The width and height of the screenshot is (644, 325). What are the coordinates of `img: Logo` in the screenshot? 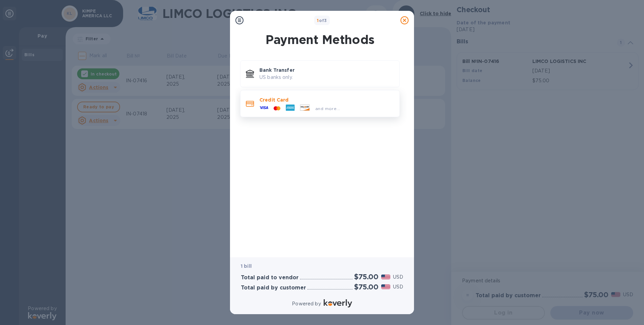 It's located at (338, 303).